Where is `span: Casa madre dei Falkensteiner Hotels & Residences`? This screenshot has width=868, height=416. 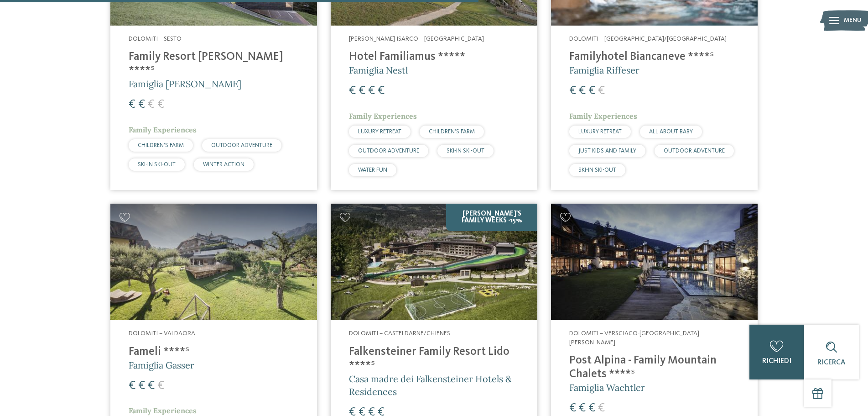
span: Casa madre dei Falkensteiner Hotels & Residences is located at coordinates (430, 385).